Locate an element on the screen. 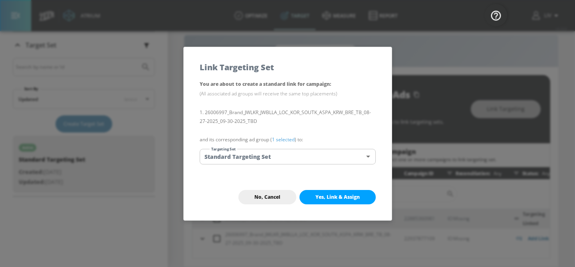  p: (All associated ad groups will receive the same top placements) is located at coordinates (288, 94).